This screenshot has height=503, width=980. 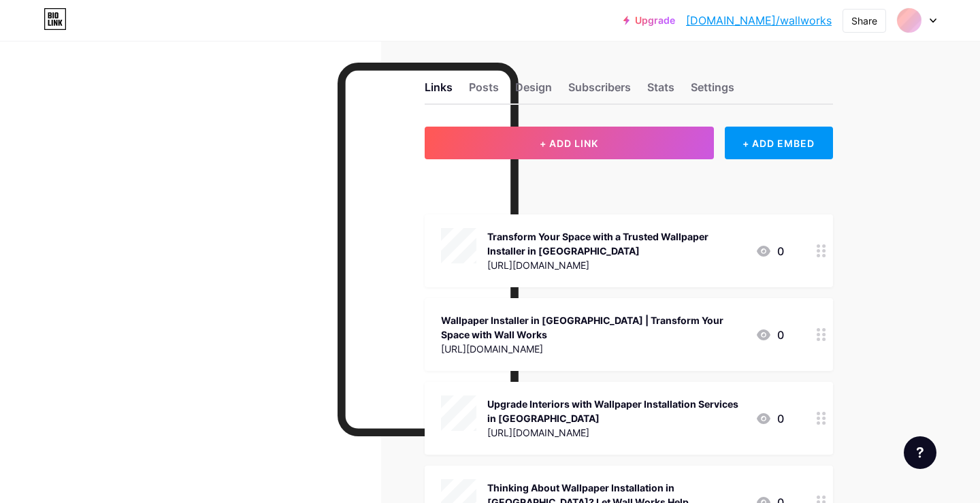 What do you see at coordinates (438, 91) in the screenshot?
I see `div: Links` at bounding box center [438, 91].